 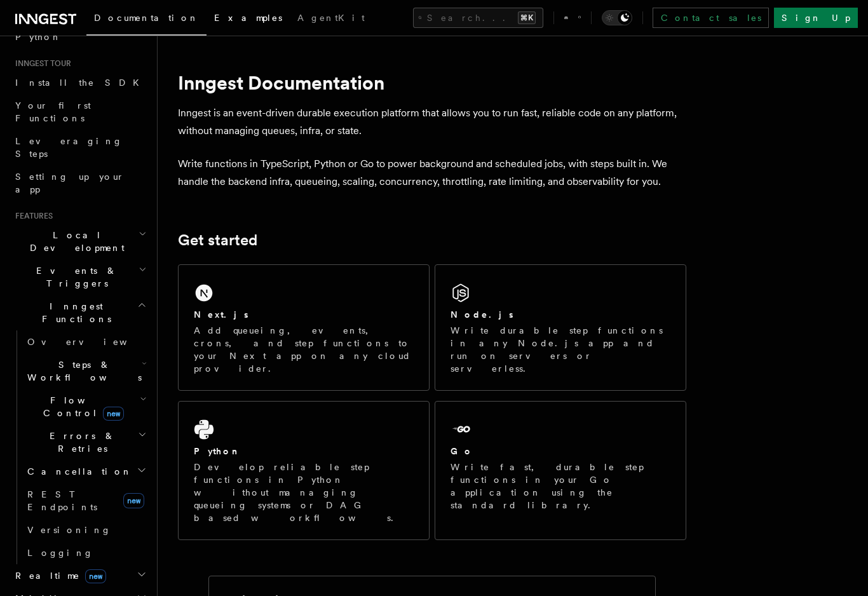 What do you see at coordinates (69, 147) in the screenshot?
I see `span: Leveraging Steps` at bounding box center [69, 147].